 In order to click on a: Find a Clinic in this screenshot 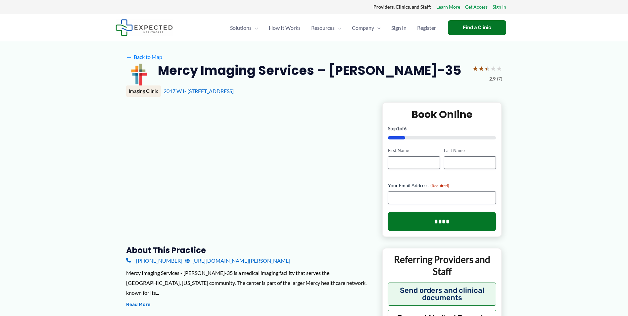, I will do `click(477, 27)`.